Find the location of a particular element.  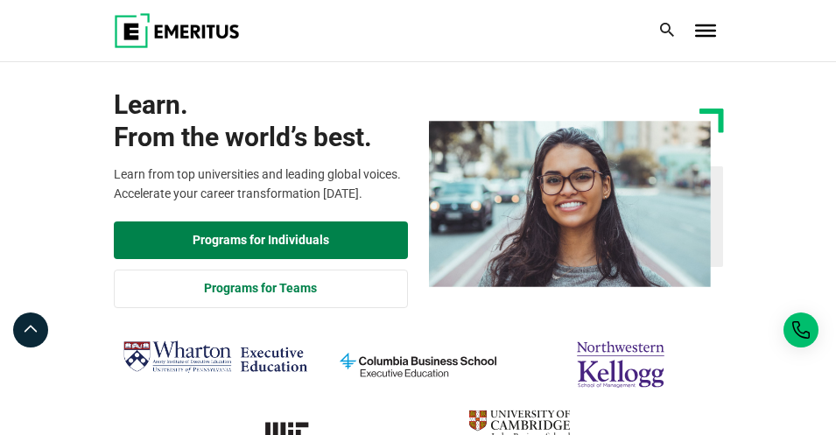

a: columbia-business-school is located at coordinates (418, 364).